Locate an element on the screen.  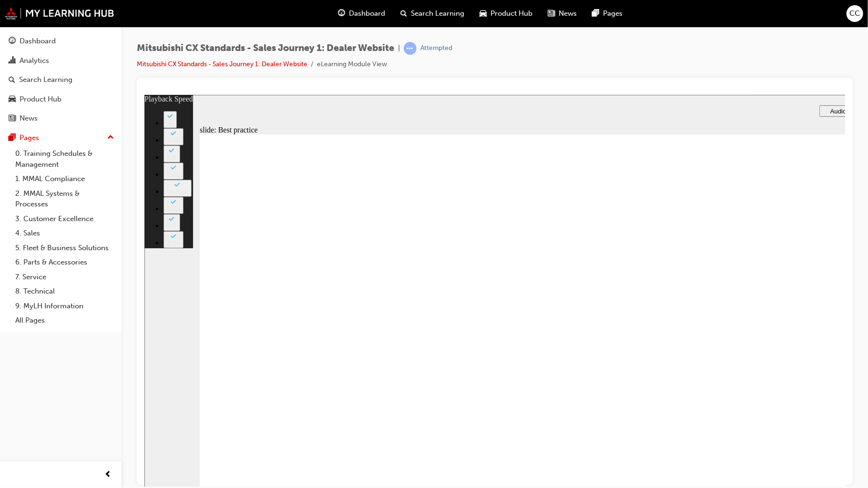
button: Pages is located at coordinates (60, 138).